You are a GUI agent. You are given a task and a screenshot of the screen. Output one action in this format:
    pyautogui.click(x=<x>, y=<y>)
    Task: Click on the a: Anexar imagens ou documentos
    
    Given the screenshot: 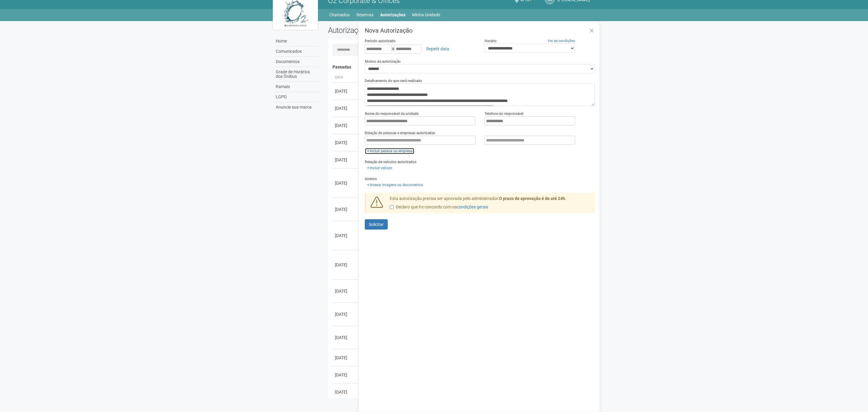 What is the action you would take?
    pyautogui.click(x=395, y=185)
    